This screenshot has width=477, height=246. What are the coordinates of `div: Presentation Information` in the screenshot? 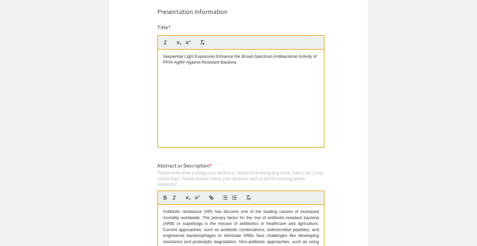 It's located at (238, 12).